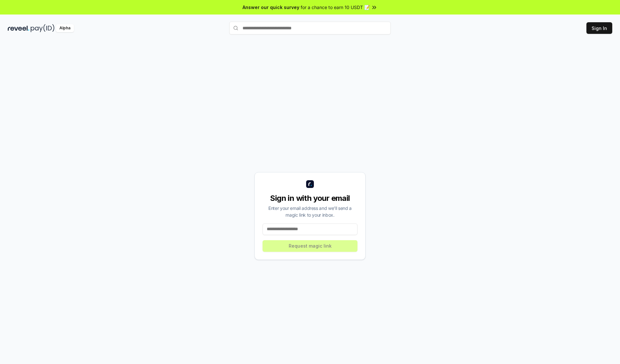 This screenshot has height=364, width=620. Describe the element at coordinates (310, 198) in the screenshot. I see `div: Sign in with your email` at that location.